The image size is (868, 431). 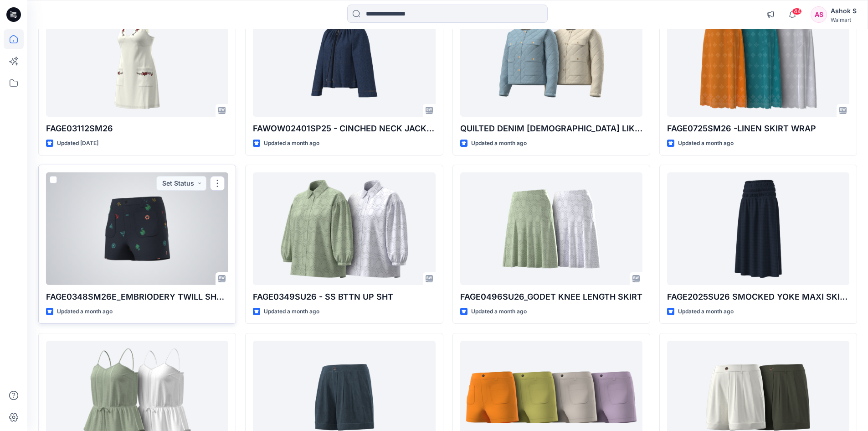 I want to click on a: FAGE0496SU26_GODET KNEE LENGTH SKIRT, so click(x=551, y=228).